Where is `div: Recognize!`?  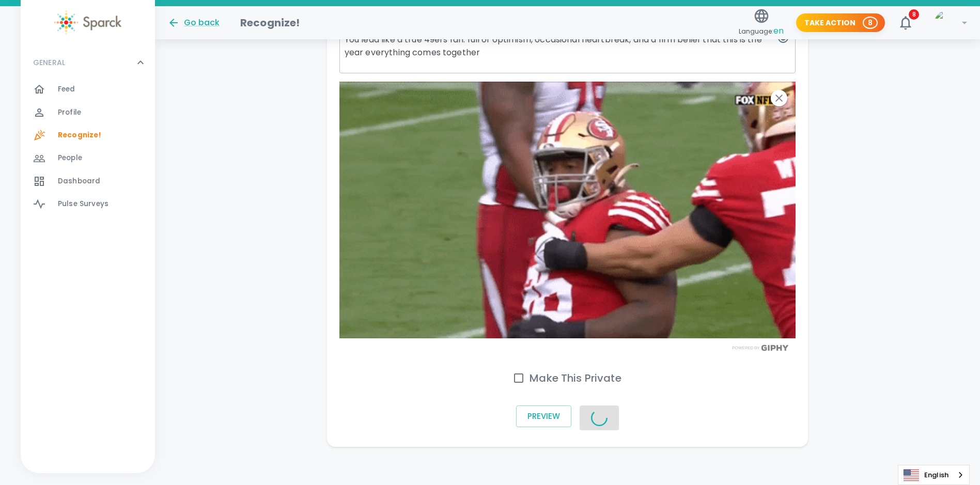 div: Recognize! is located at coordinates (88, 135).